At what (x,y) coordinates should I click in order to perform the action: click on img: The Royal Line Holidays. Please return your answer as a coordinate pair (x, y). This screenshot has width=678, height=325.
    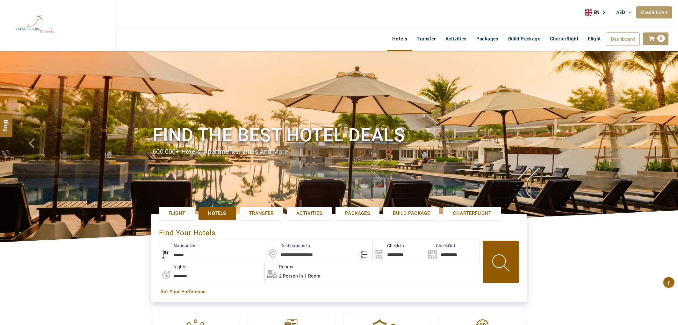
    Looking at the image, I should click on (35, 24).